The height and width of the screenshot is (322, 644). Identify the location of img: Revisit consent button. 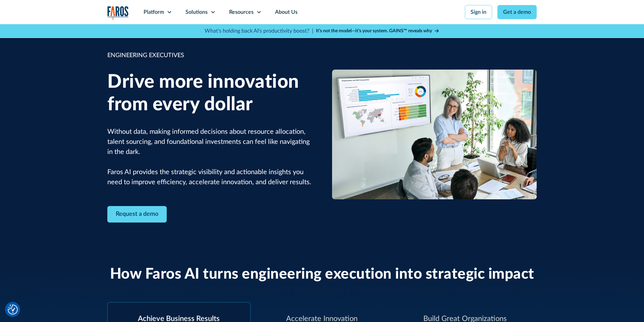
(13, 309).